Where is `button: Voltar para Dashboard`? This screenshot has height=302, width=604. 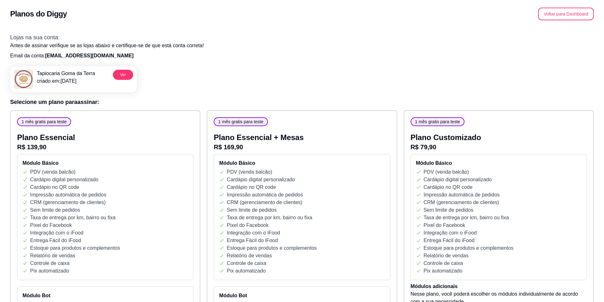
button: Voltar para Dashboard is located at coordinates (566, 14).